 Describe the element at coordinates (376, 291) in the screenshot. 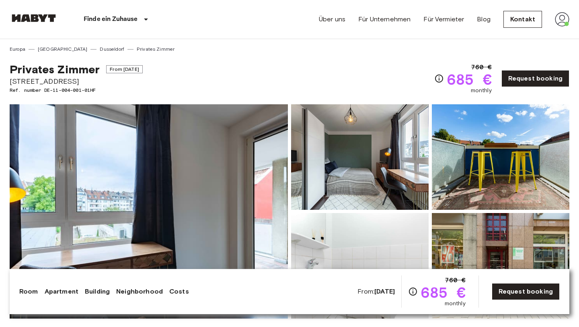

I see `span: From:` at that location.